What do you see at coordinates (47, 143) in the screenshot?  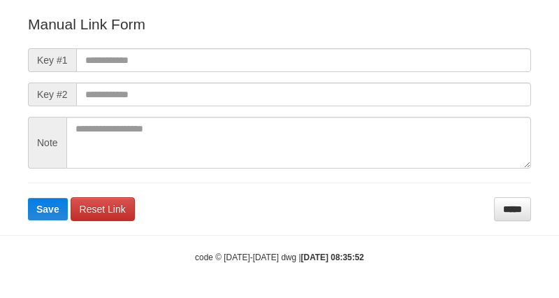 I see `span: Note` at bounding box center [47, 143].